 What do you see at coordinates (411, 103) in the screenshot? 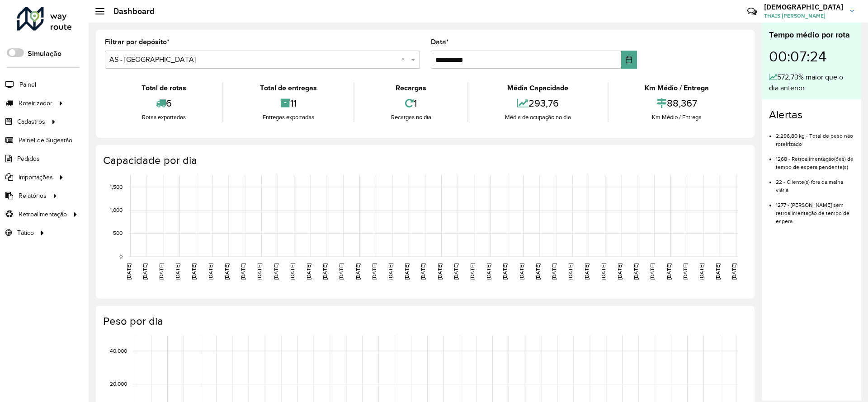
I see `div: 1` at bounding box center [411, 103].